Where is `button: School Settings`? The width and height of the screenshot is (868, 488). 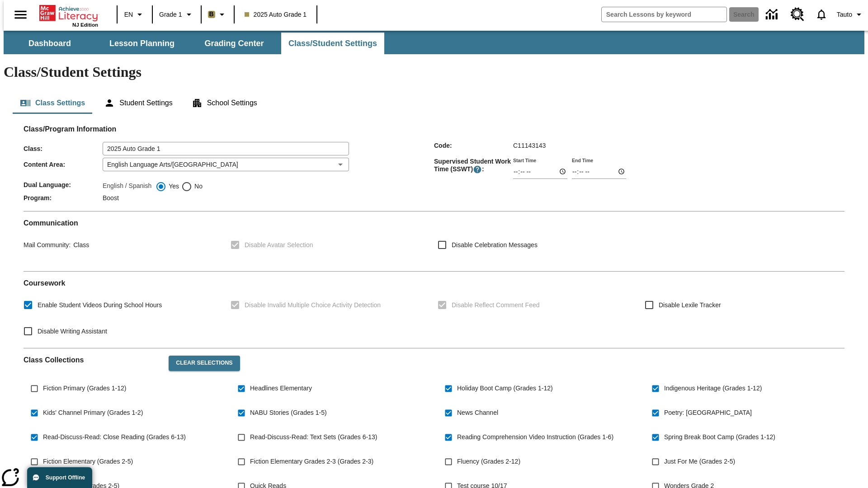 button: School Settings is located at coordinates (224, 103).